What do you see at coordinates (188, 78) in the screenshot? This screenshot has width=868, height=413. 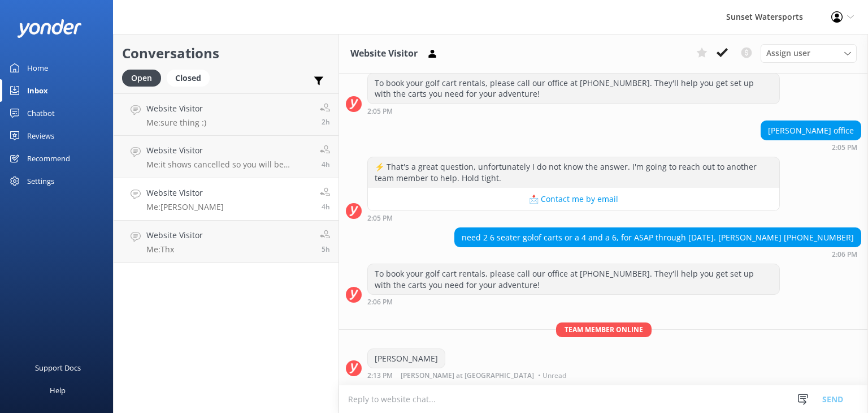 I see `div: Closed` at bounding box center [188, 78].